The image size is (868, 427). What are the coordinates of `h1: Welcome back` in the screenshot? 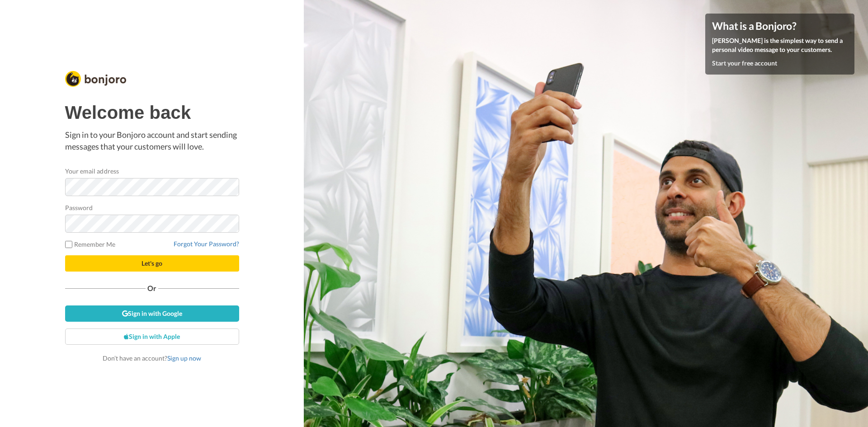 It's located at (151, 113).